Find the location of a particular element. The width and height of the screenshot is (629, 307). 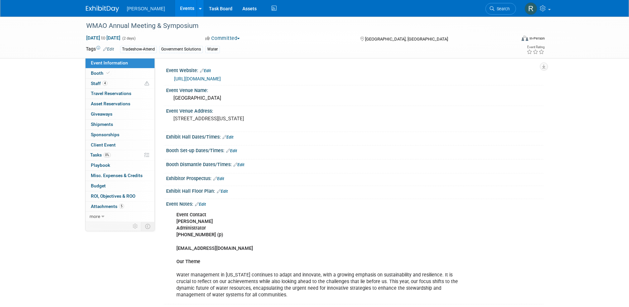

a: Attachments5 is located at coordinates (120, 206).